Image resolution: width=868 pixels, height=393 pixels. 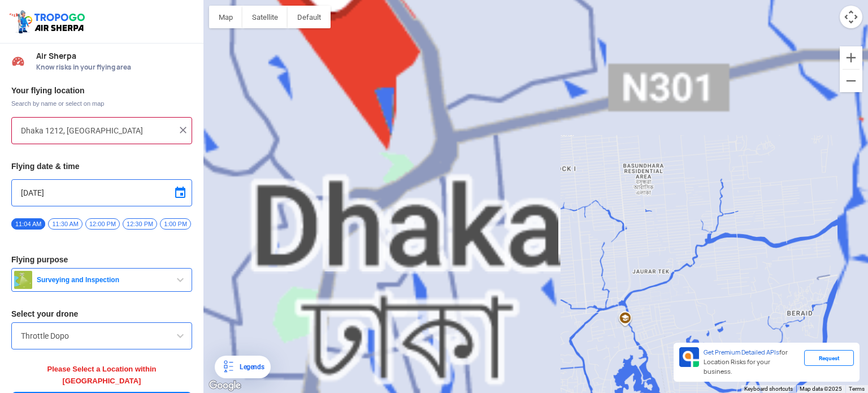 I want to click on span: 11:30 AM, so click(x=65, y=224).